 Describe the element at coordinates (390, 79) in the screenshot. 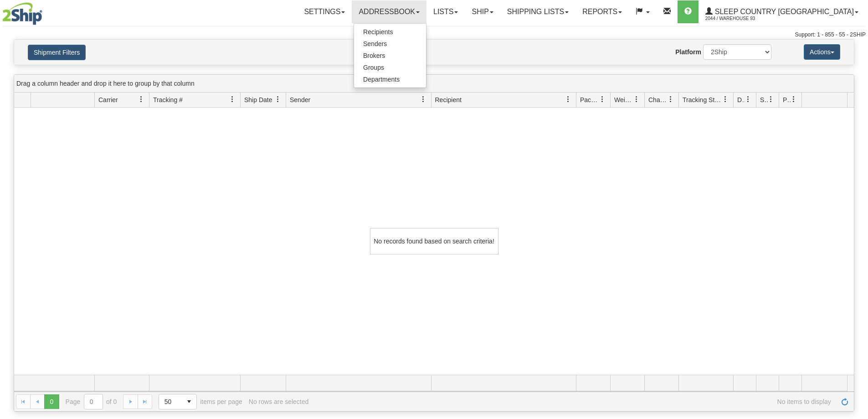

I see `a: Departments` at that location.